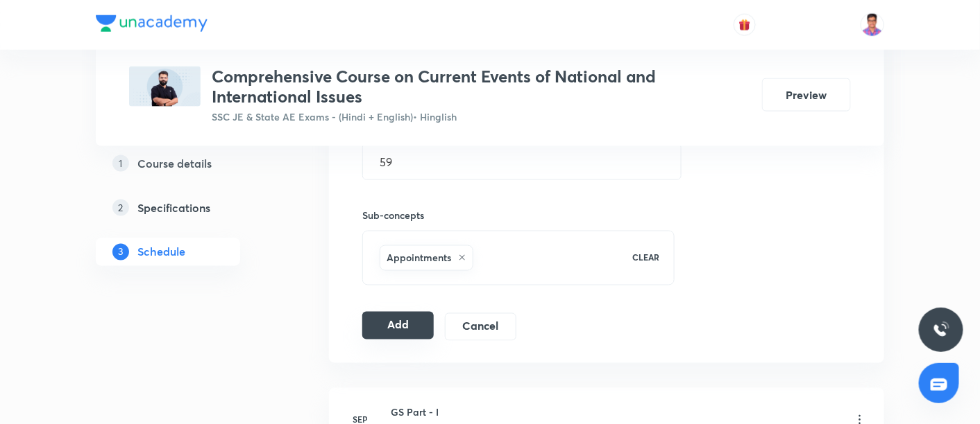 The image size is (980, 424). I want to click on button: Add, so click(398, 326).